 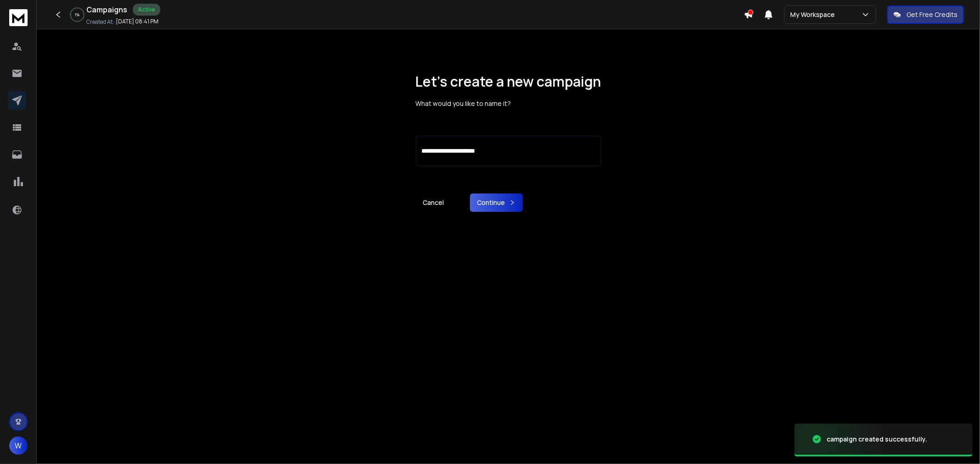 I want to click on p: My Workspace, so click(x=814, y=15).